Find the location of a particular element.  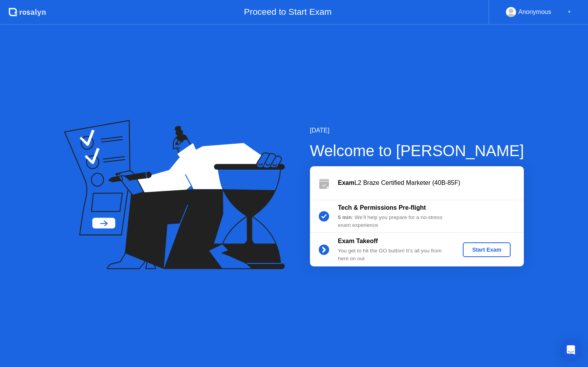

b: Exam is located at coordinates (346, 183).